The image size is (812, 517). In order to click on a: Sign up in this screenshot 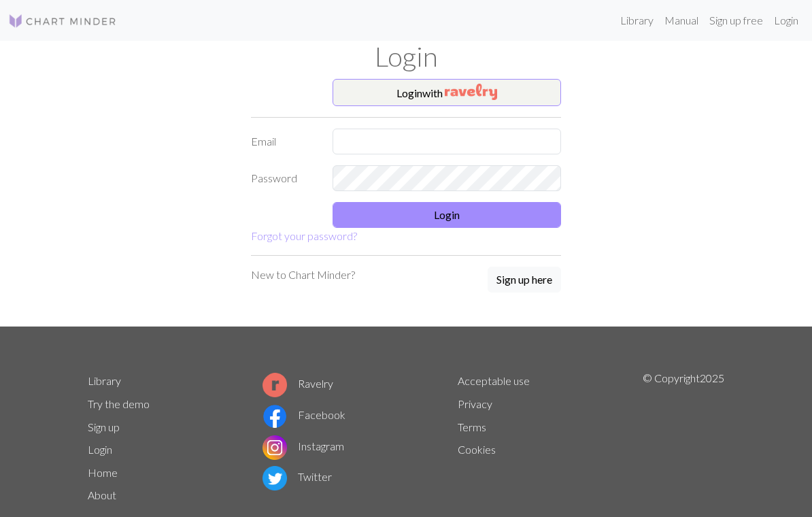, I will do `click(103, 427)`.